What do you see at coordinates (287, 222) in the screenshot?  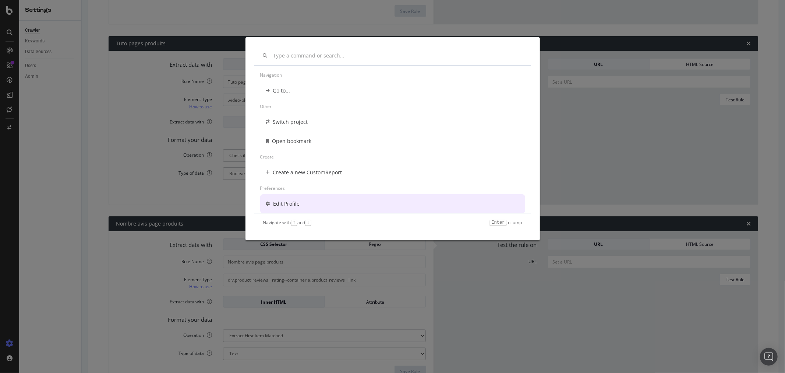 I see `div: Navigate with and` at bounding box center [287, 222].